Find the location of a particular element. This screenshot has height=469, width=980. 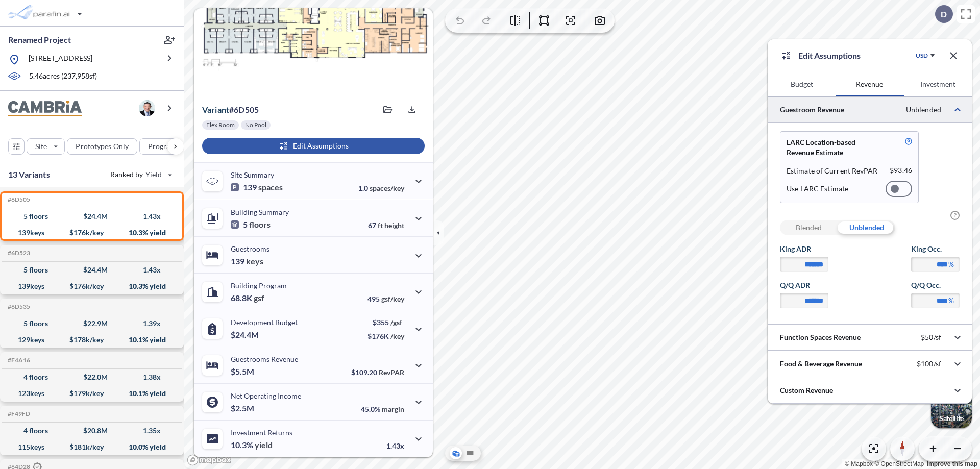

p: Use LARC Estimate is located at coordinates (817, 189).